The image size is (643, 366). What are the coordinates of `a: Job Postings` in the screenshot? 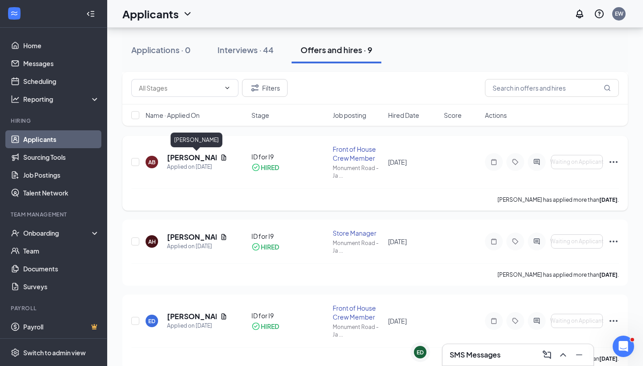 It's located at (61, 175).